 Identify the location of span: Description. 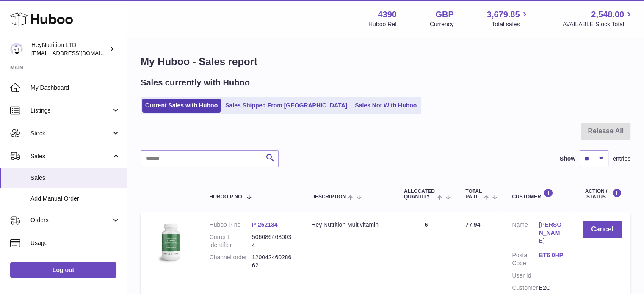
(328, 196).